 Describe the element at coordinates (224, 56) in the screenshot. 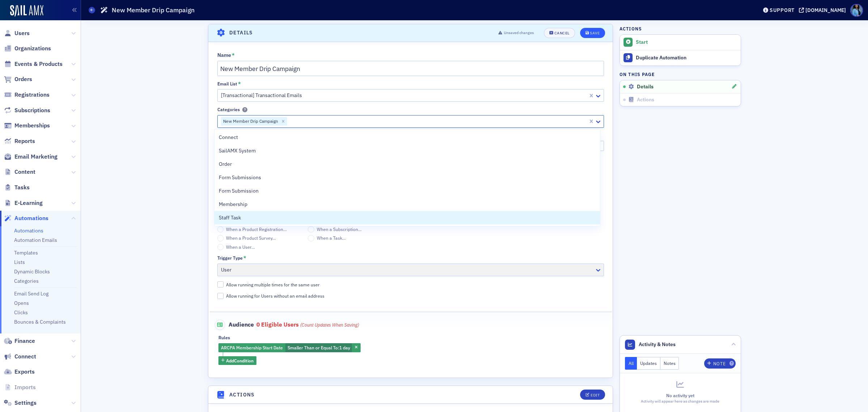

I see `div: Name` at that location.